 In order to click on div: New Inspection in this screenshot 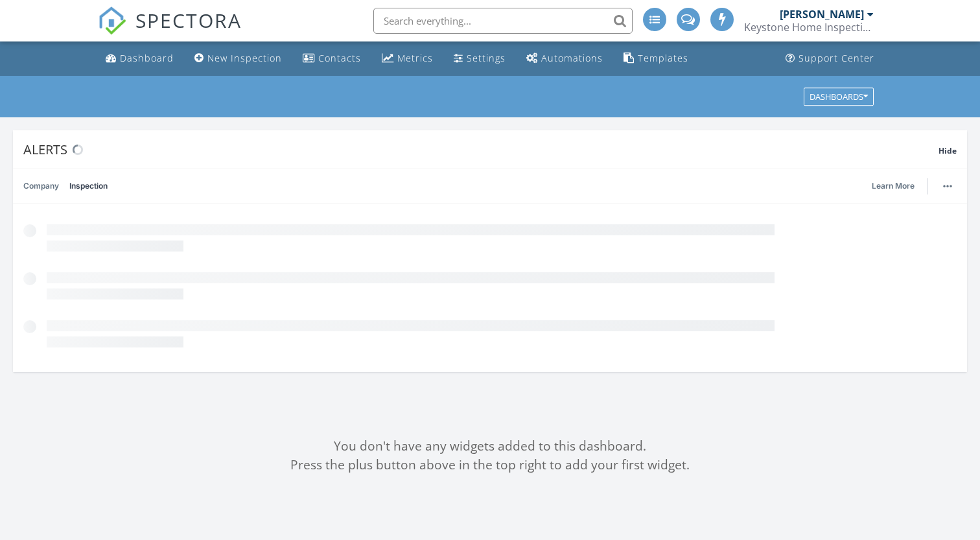, I will do `click(245, 58)`.